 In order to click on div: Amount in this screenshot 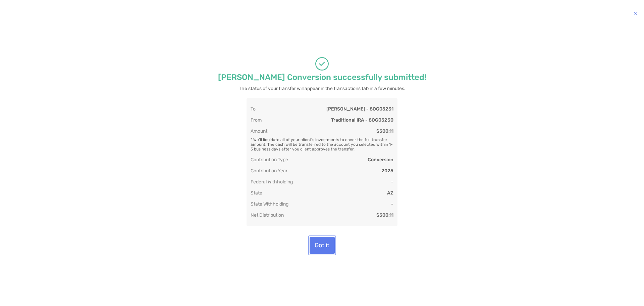, I will do `click(259, 131)`.